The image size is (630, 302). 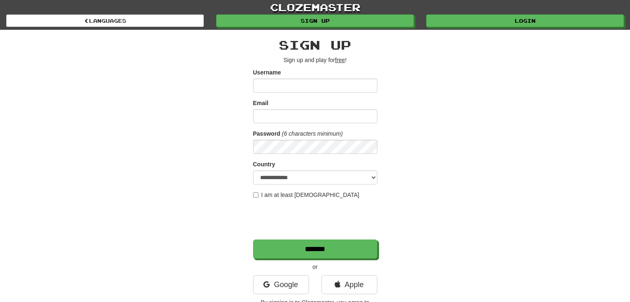 What do you see at coordinates (105, 21) in the screenshot?
I see `a: Languages` at bounding box center [105, 21].